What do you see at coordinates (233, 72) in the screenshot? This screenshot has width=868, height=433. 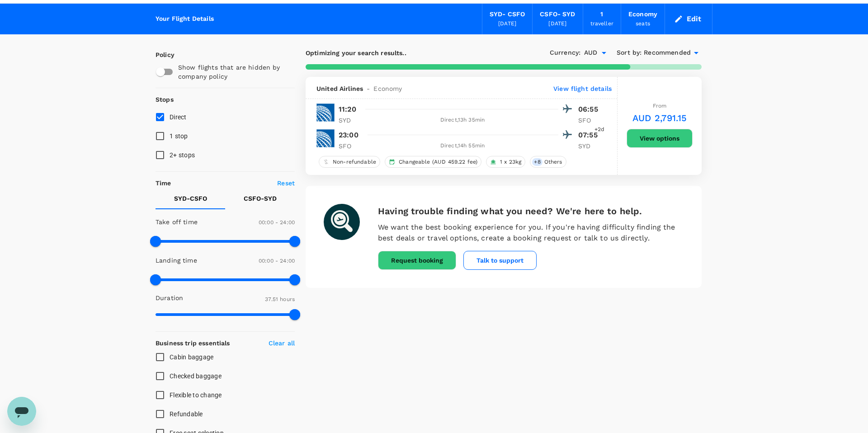 I see `p: Show flights that are hidden by company policy` at bounding box center [233, 72].